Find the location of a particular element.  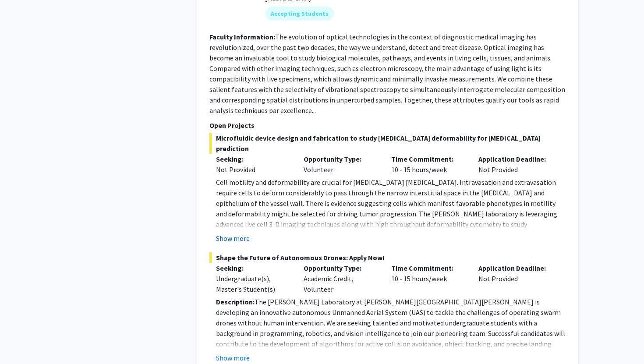

div: Academic Credit, Volunteer is located at coordinates (341, 278).